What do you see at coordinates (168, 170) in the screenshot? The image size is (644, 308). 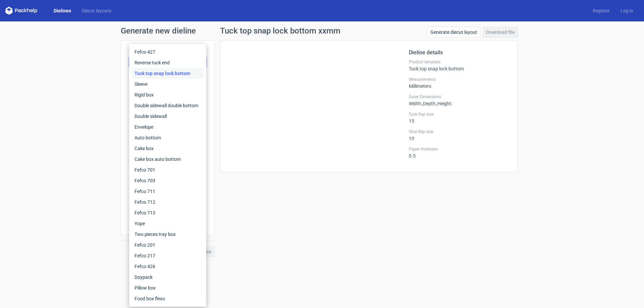 I see `div: Fefco 701` at bounding box center [168, 170].